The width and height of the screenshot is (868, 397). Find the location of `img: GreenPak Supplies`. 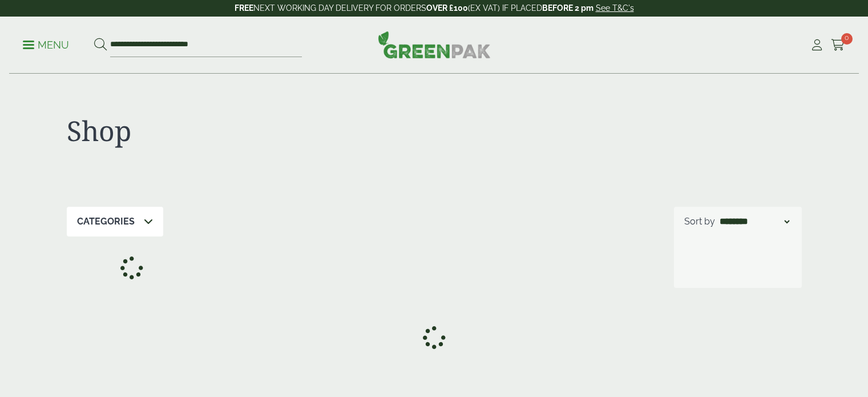

img: GreenPak Supplies is located at coordinates (434, 45).